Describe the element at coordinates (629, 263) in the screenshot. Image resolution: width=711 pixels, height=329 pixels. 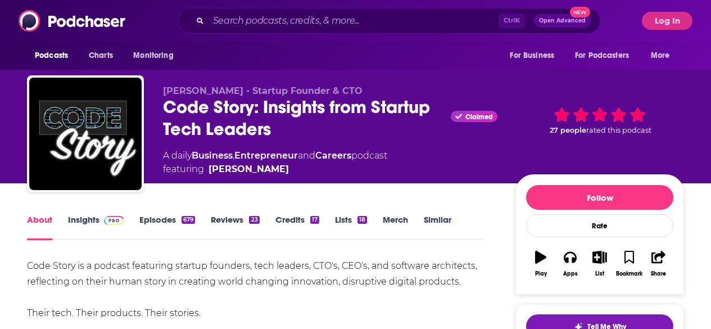
I see `button: Bookmark` at that location.